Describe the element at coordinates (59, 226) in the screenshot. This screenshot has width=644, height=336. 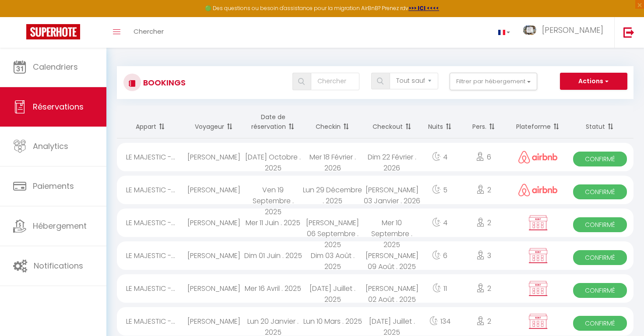
I see `span: Hébergement` at that location.